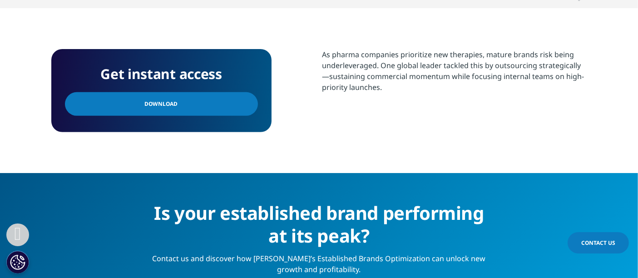 The width and height of the screenshot is (638, 278). I want to click on a: Download, so click(161, 104).